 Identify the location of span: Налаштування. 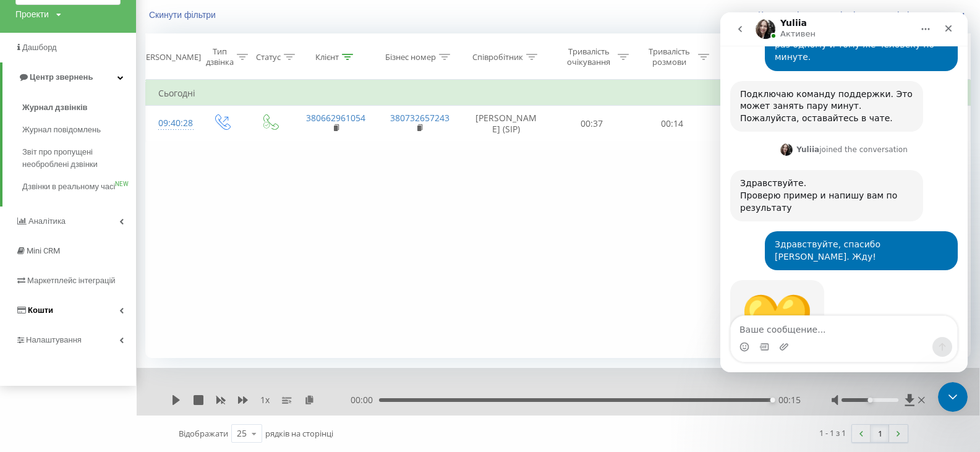
(54, 339).